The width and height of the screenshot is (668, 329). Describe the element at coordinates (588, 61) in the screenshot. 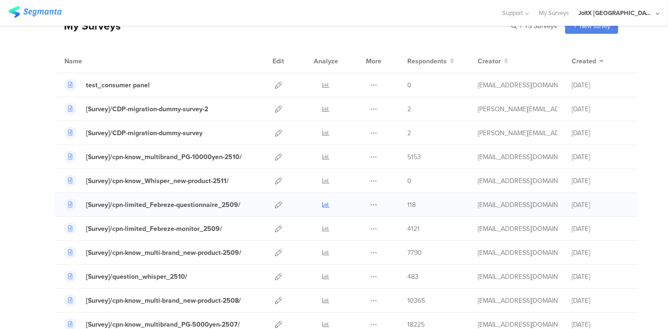

I see `button: Created` at that location.